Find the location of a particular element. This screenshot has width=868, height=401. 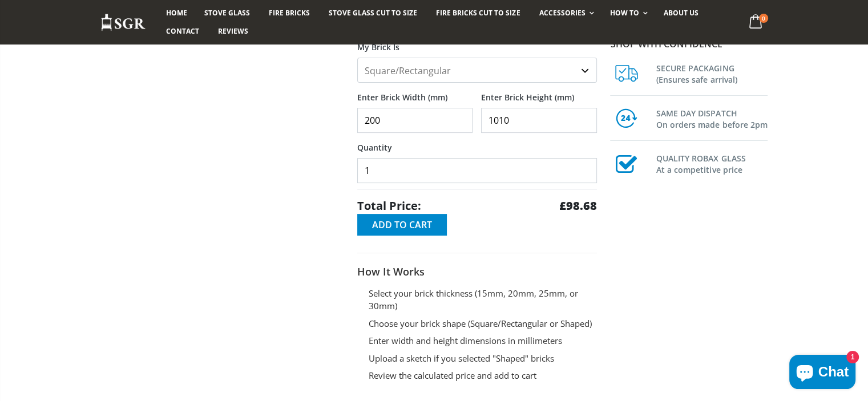

span: Reviews is located at coordinates (233, 31).